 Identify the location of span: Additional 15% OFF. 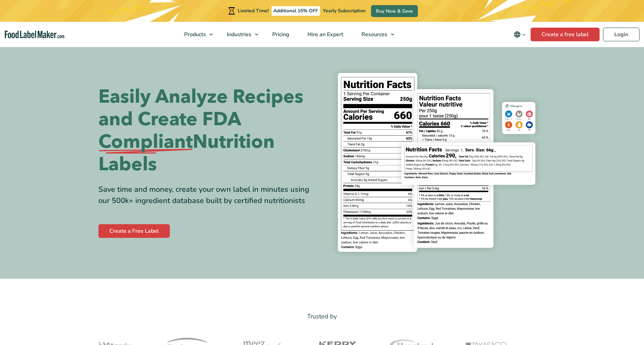
(296, 11).